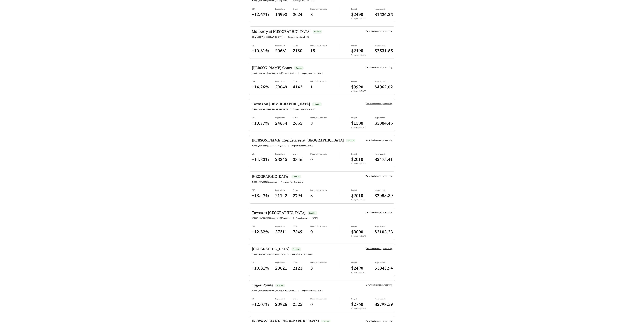  Describe the element at coordinates (263, 232) in the screenshot. I see `h3: + 12.82 %` at that location.